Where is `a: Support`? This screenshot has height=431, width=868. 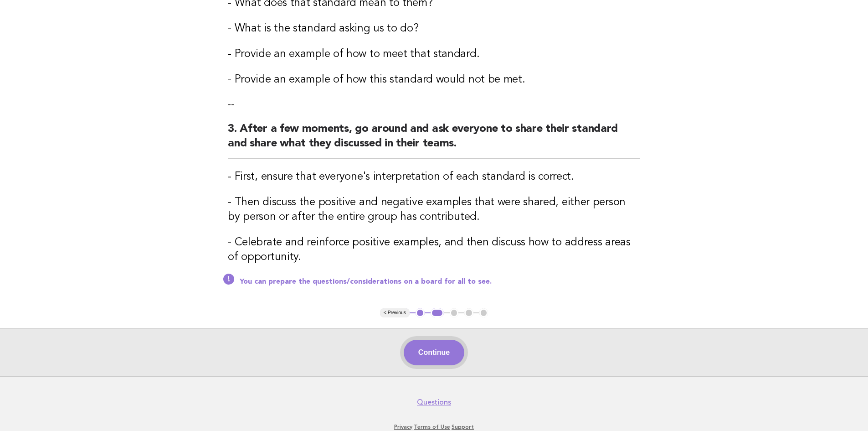
a: Support is located at coordinates (462, 427).